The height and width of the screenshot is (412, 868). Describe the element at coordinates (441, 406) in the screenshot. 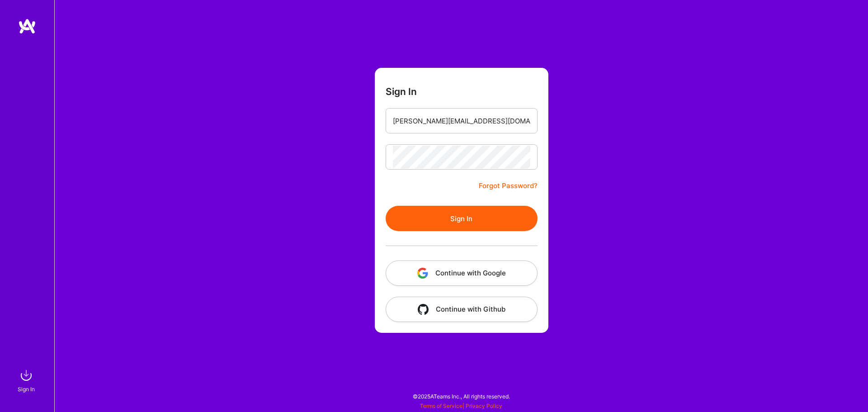

I see `a: Terms of Service` at that location.